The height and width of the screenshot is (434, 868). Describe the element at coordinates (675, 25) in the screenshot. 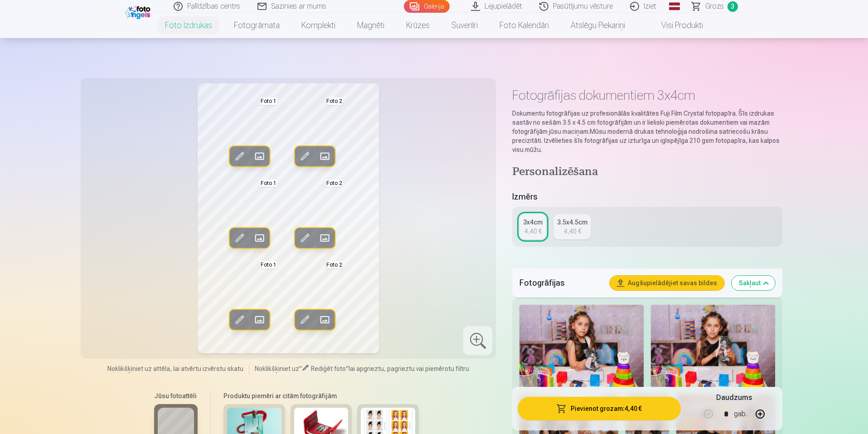

I see `a: Visi produkti` at that location.